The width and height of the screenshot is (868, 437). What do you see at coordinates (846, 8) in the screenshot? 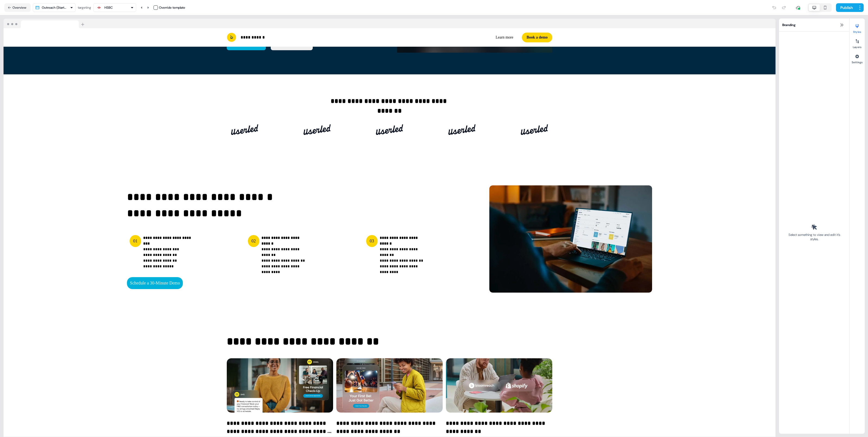
I see `button: Publish` at bounding box center [846, 8].